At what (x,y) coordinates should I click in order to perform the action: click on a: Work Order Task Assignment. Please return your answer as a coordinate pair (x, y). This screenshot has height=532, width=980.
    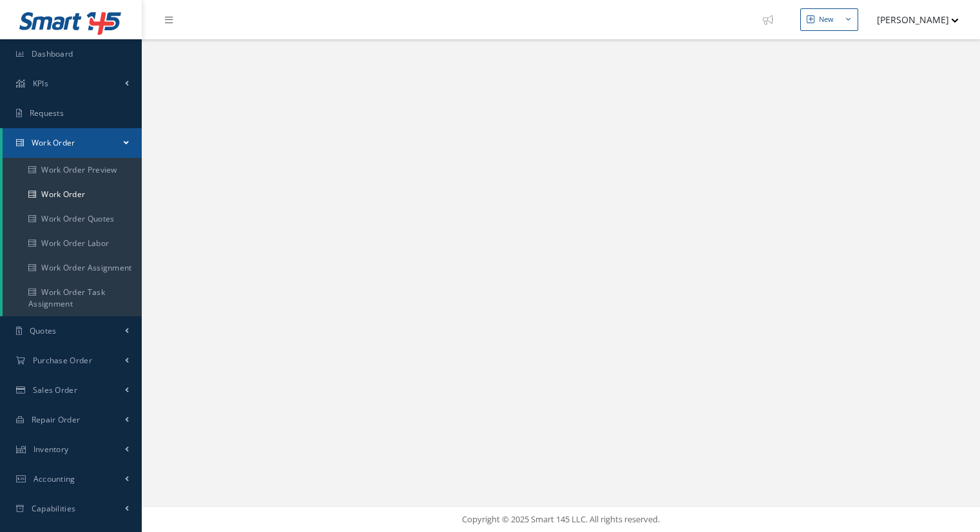
    Looking at the image, I should click on (72, 298).